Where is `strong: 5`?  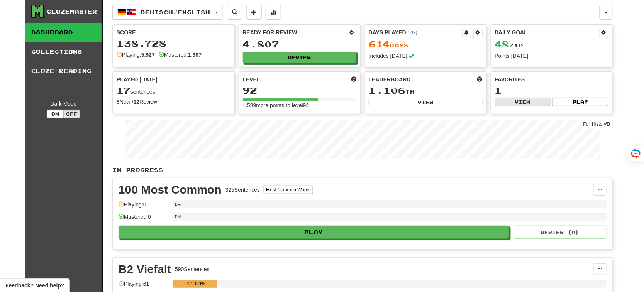
strong: 5 is located at coordinates (118, 102).